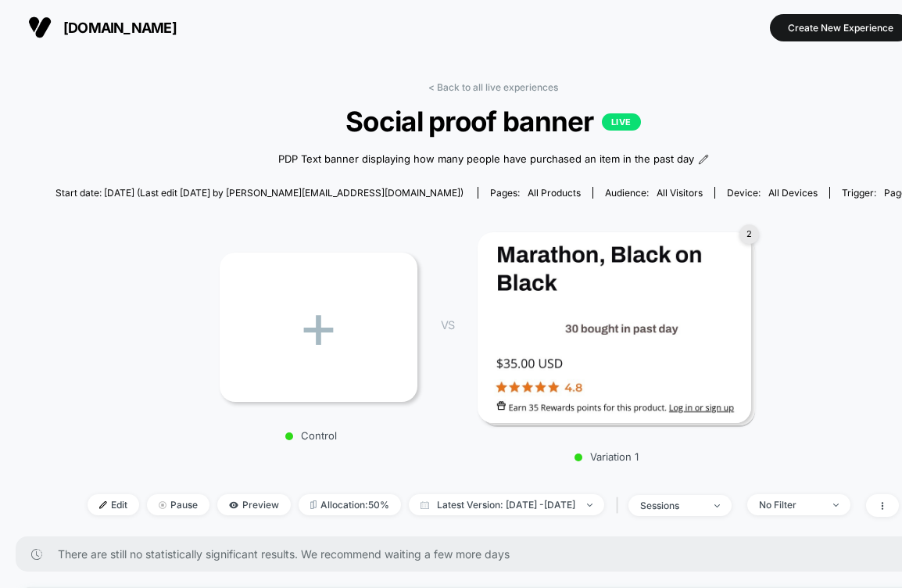 Image resolution: width=902 pixels, height=588 pixels. Describe the element at coordinates (672, 505) in the screenshot. I see `div: sessions` at that location.